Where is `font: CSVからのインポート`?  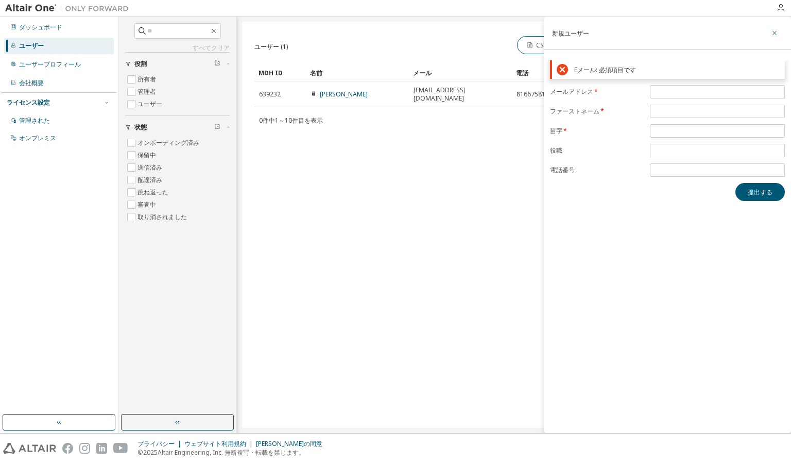
font: CSVからのインポート is located at coordinates (567, 45).